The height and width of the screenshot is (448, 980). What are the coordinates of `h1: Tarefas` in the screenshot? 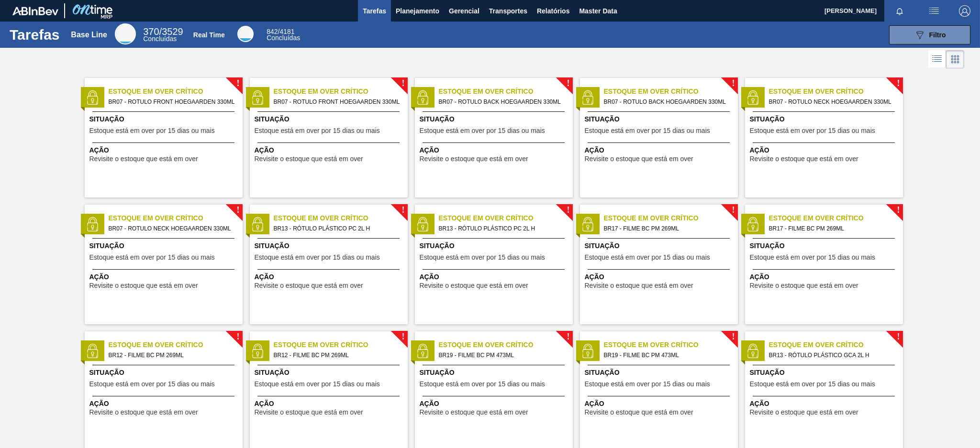 It's located at (34, 34).